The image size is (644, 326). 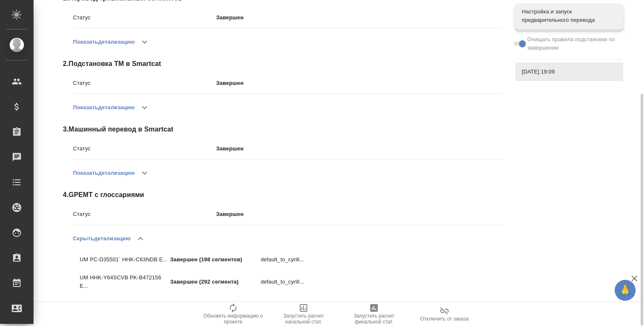 What do you see at coordinates (304, 314) in the screenshot?
I see `button: Запустить расчет начальной стат.` at bounding box center [304, 314].